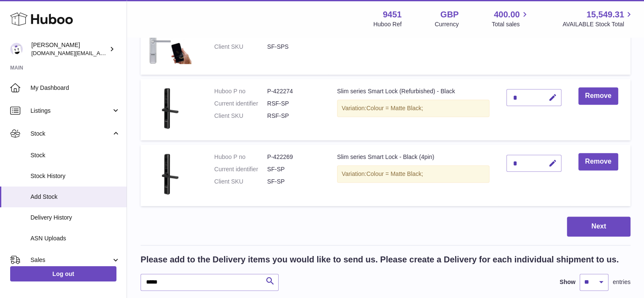 The width and height of the screenshot is (644, 298). I want to click on dd: P-422269, so click(293, 157).